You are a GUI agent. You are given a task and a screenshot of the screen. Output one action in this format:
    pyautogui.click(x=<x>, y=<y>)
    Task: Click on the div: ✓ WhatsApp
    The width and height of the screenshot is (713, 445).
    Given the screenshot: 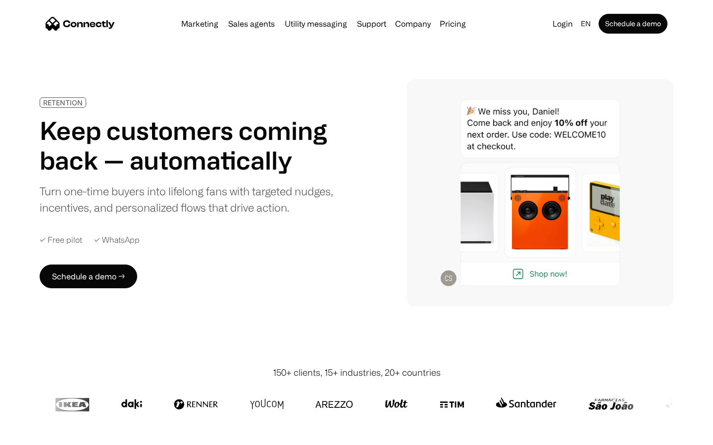 What is the action you would take?
    pyautogui.click(x=117, y=240)
    